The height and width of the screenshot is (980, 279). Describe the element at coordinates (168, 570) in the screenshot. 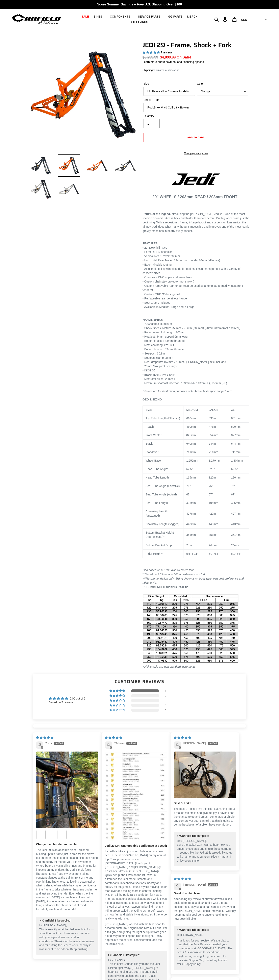

I see `span: Geo based on 601mm axle-to-crown fork` at that location.